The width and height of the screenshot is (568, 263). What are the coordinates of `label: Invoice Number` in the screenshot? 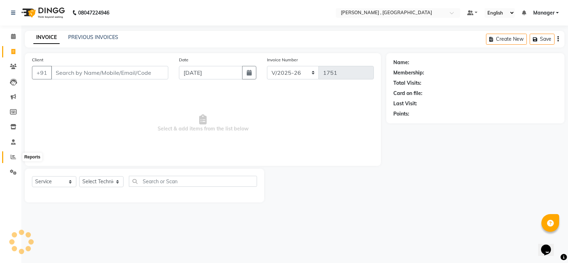 It's located at (282, 60).